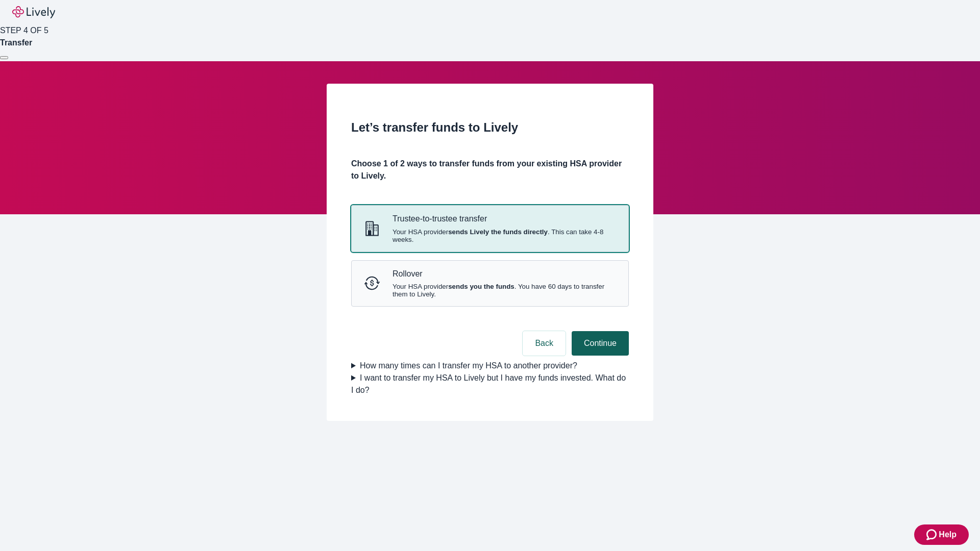  What do you see at coordinates (942, 535) in the screenshot?
I see `button: Zendesk support iconHelp` at bounding box center [942, 535].